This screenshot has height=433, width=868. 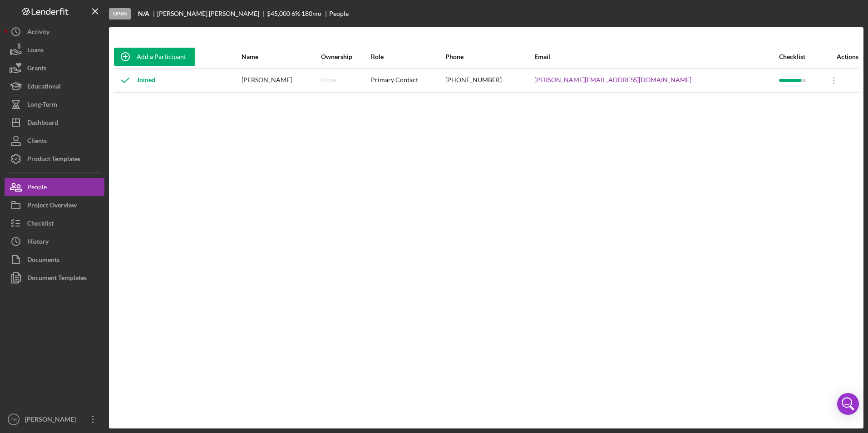 What do you see at coordinates (154, 57) in the screenshot?
I see `button: Add a Participant` at bounding box center [154, 57].